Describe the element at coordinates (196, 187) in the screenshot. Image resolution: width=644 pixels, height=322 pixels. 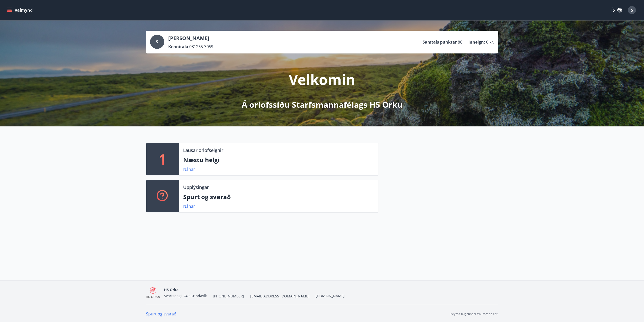
I see `p: Upplýsingar` at that location.